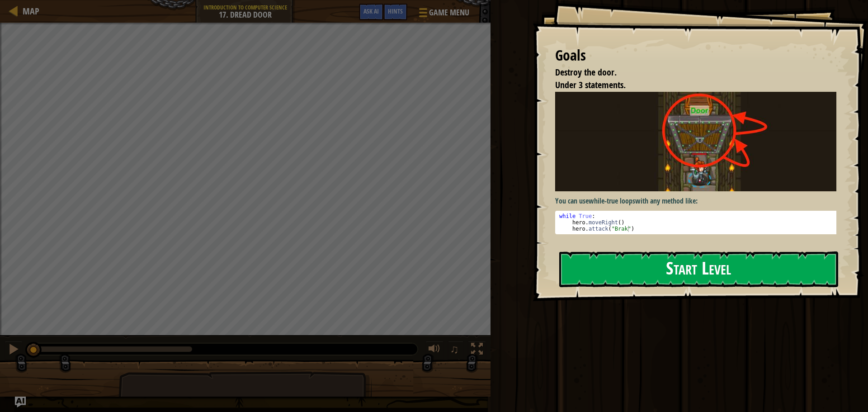 Image resolution: width=868 pixels, height=412 pixels. Describe the element at coordinates (449, 13) in the screenshot. I see `span: Game Menu` at that location.